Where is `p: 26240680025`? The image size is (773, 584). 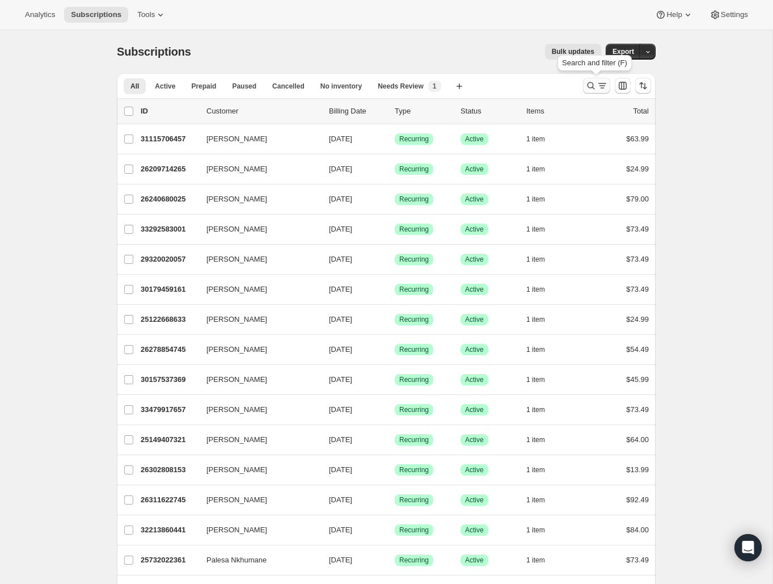
p: 26240680025 is located at coordinates (169, 199).